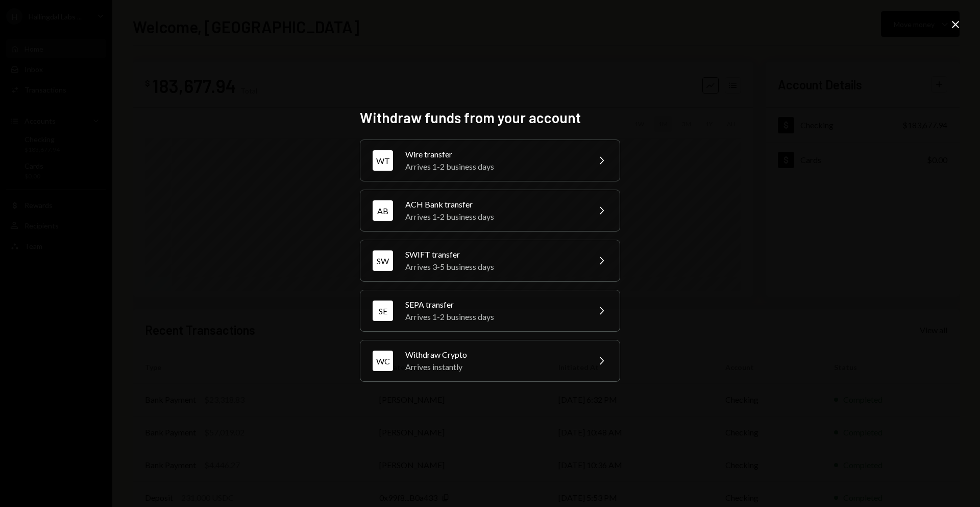 The height and width of the screenshot is (507, 980). Describe the element at coordinates (490, 210) in the screenshot. I see `button: ABACH Bank transferArrives 1-2 business days` at that location.